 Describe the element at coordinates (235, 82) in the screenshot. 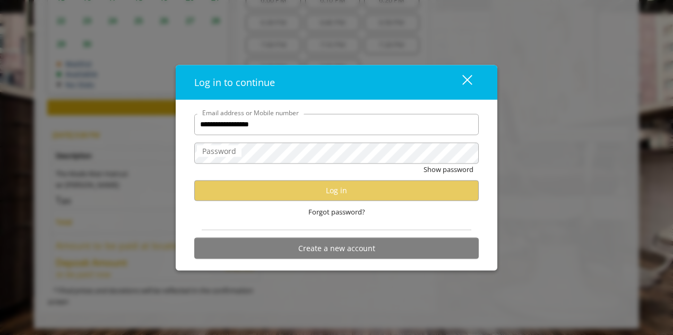

I see `span: Log in to continue` at that location.